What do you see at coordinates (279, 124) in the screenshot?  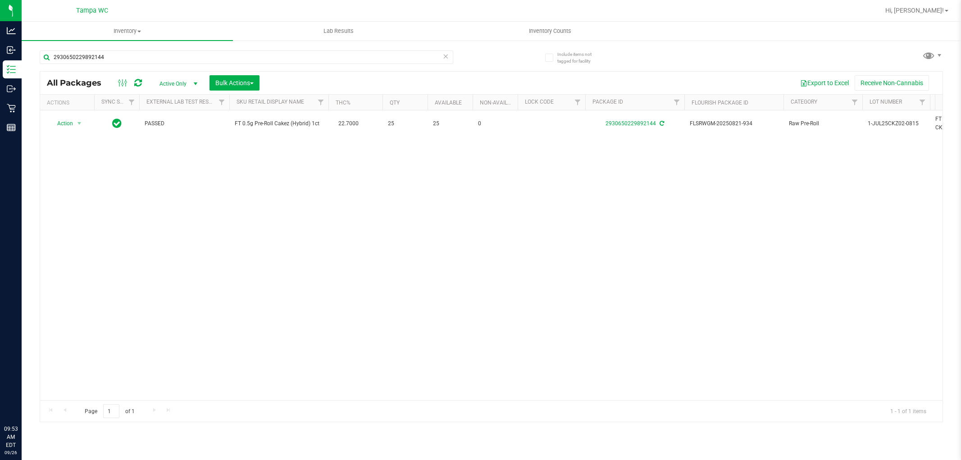 I see `span: FT 0.5g Pre-Roll Cakez (Hybrid) 1ct` at bounding box center [279, 124].